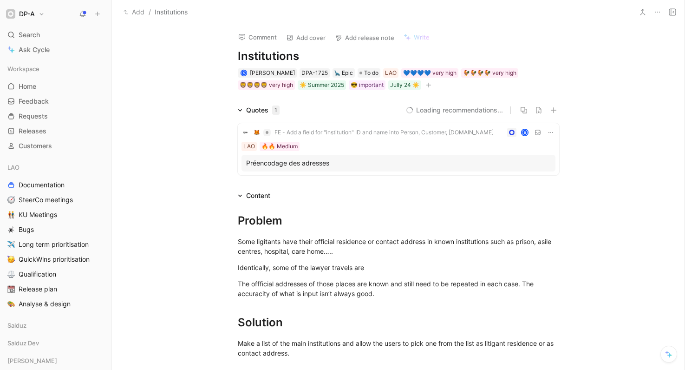  Describe the element at coordinates (259, 110) in the screenshot. I see `div: Quotes1` at that location.